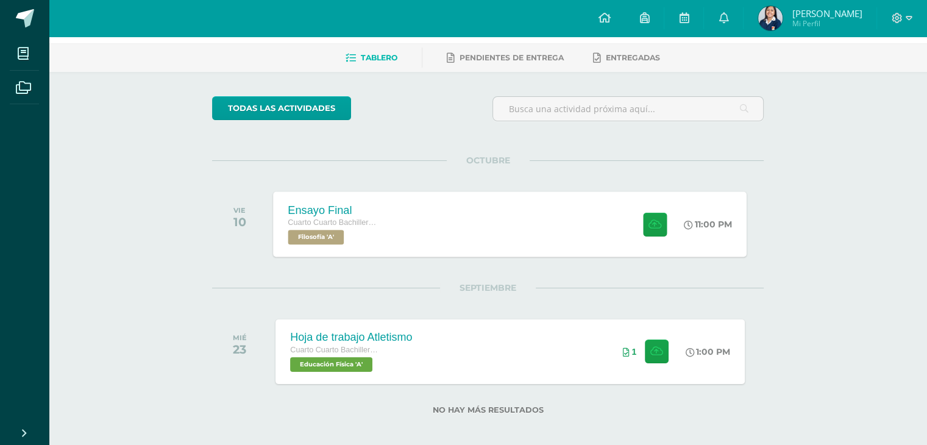  What do you see at coordinates (239, 349) in the screenshot?
I see `div: 23` at bounding box center [239, 349].